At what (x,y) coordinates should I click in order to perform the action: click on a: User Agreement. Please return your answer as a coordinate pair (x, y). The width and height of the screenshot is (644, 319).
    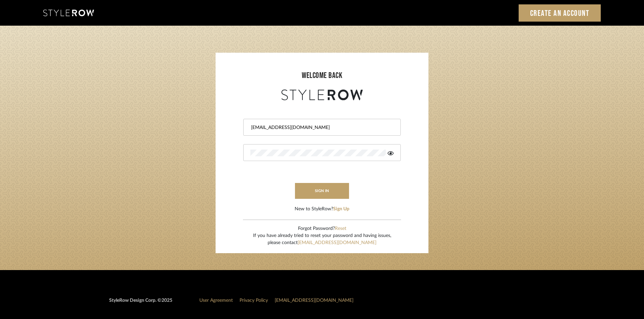
    Looking at the image, I should click on (216, 301).